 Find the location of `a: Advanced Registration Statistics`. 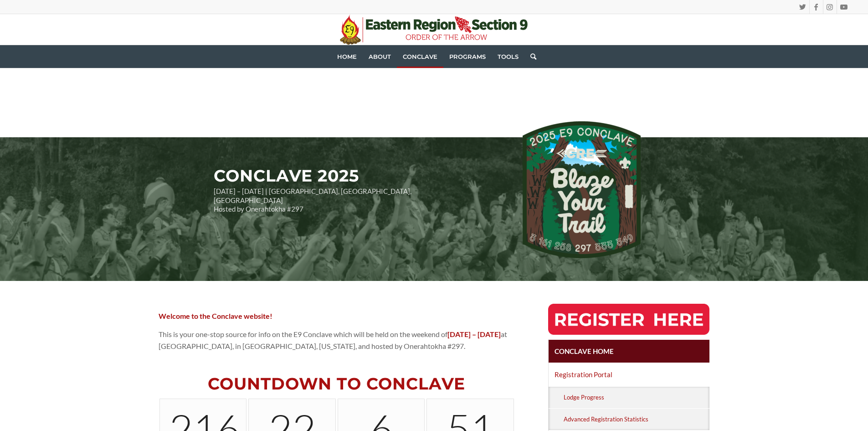

a: Advanced Registration Statistics is located at coordinates (636, 419).